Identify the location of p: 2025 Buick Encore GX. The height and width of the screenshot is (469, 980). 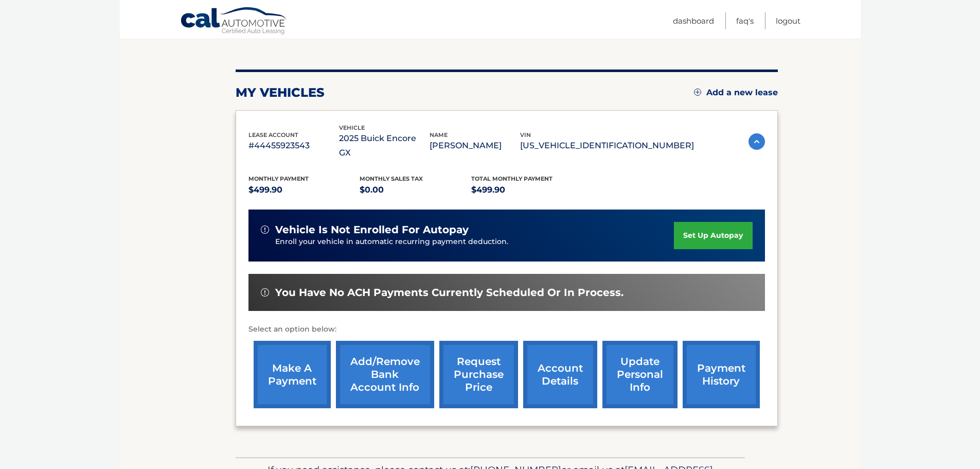
(384, 146).